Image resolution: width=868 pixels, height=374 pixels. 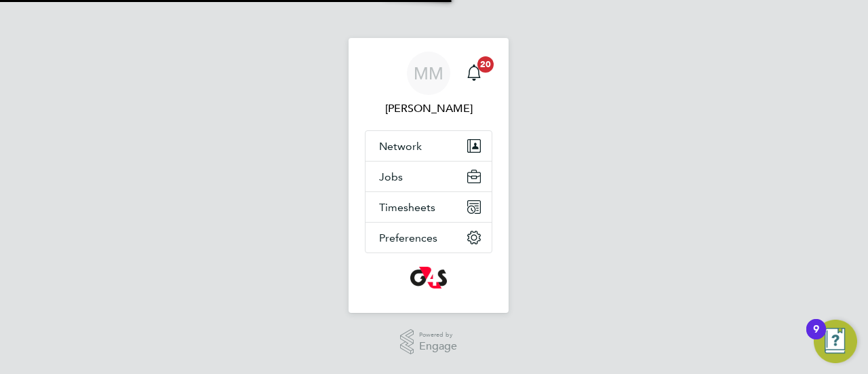 What do you see at coordinates (400, 146) in the screenshot?
I see `span: Network` at bounding box center [400, 146].